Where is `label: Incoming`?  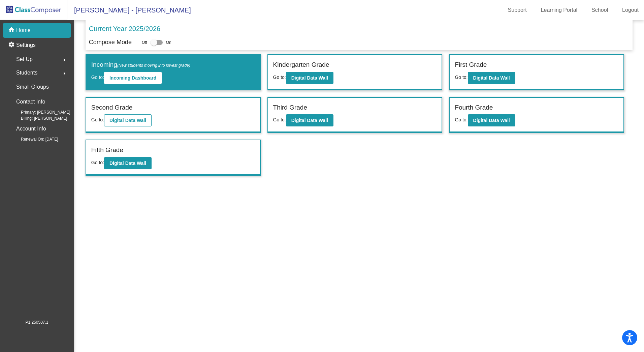 label: Incoming is located at coordinates (141, 65).